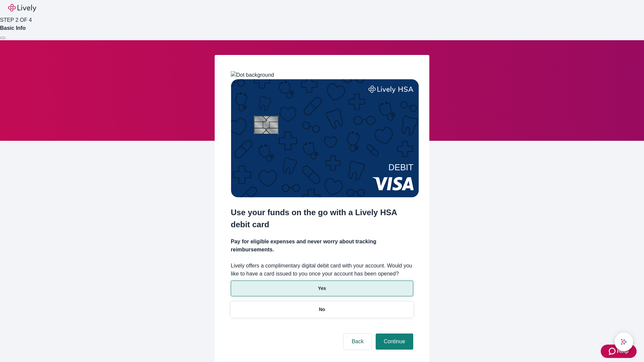  I want to click on svg: Zendesk support icon, so click(613, 352).